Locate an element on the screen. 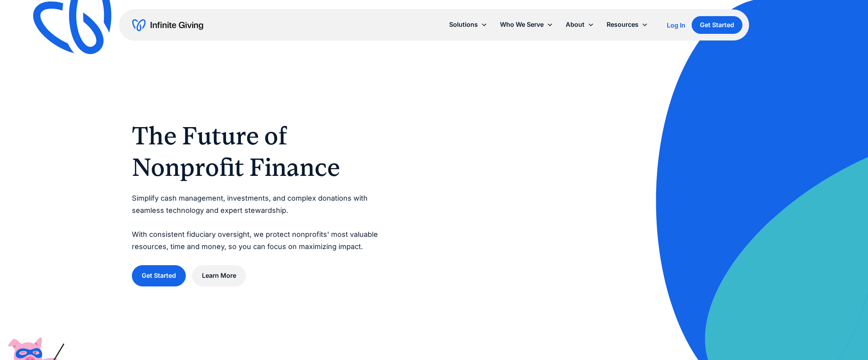 This screenshot has height=360, width=868. div: About is located at coordinates (575, 24).